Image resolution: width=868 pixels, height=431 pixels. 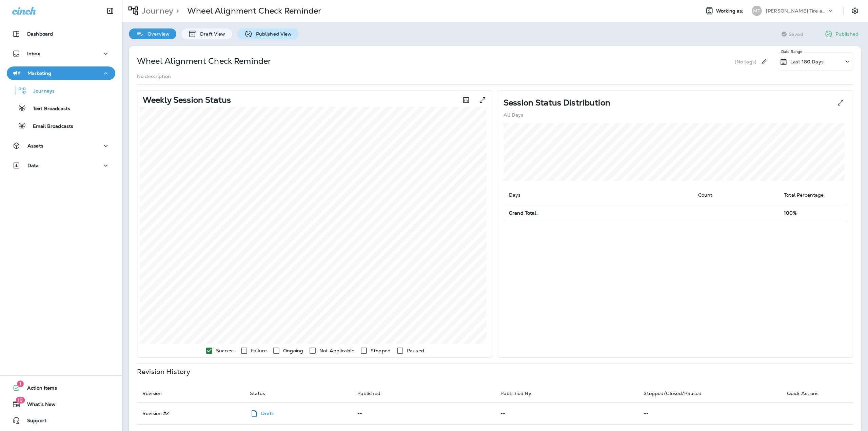 I want to click on p: (No tags), so click(x=746, y=62).